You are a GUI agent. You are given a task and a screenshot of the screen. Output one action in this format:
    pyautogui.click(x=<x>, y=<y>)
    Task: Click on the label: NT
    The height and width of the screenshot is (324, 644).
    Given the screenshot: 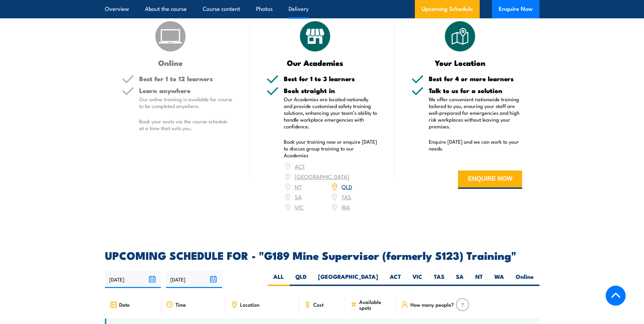 What is the action you would take?
    pyautogui.click(x=479, y=279)
    